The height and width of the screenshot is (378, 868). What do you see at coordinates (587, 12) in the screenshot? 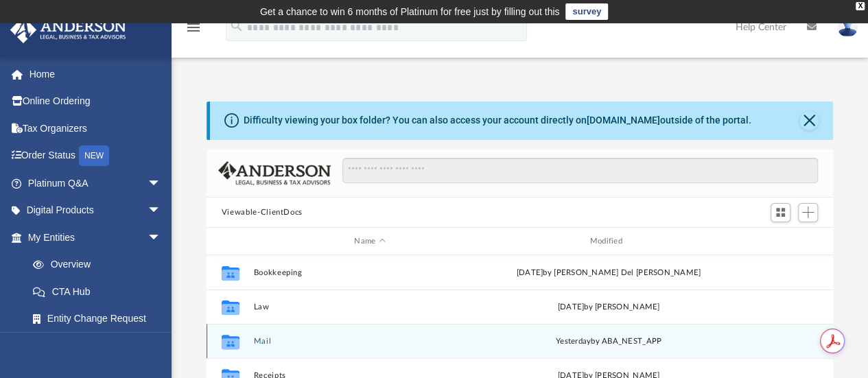
I see `a: survey` at bounding box center [587, 12].